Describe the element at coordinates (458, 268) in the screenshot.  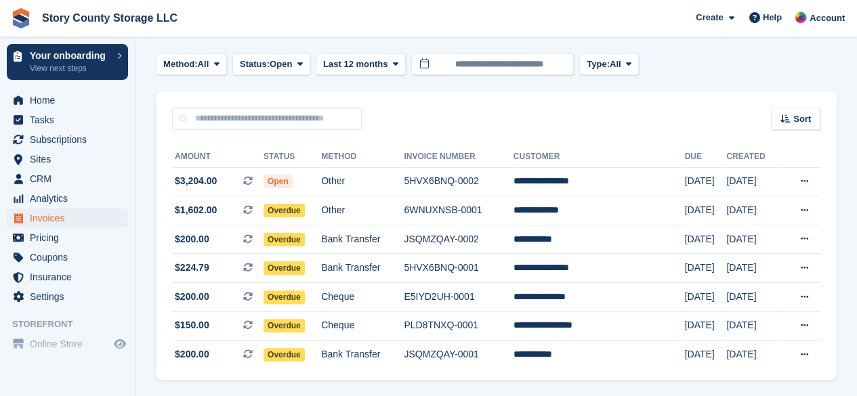
I see `td: 5HVX6BNQ-0001` at that location.